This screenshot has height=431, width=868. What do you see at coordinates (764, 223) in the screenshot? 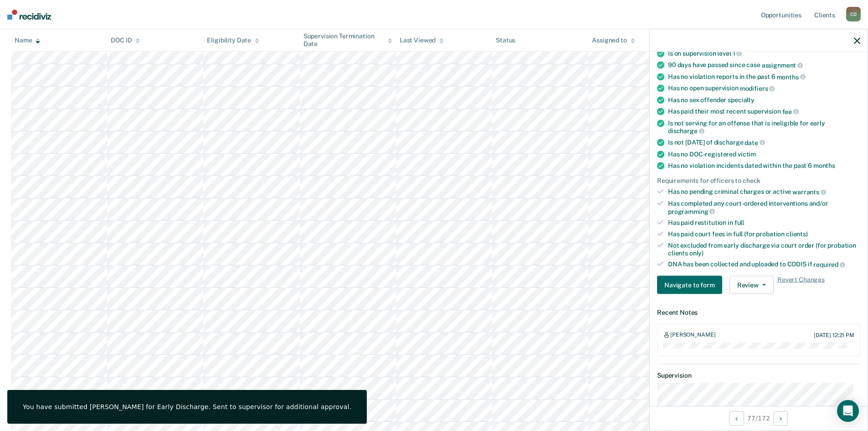
I see `div: Has paid restitution in` at bounding box center [764, 223].